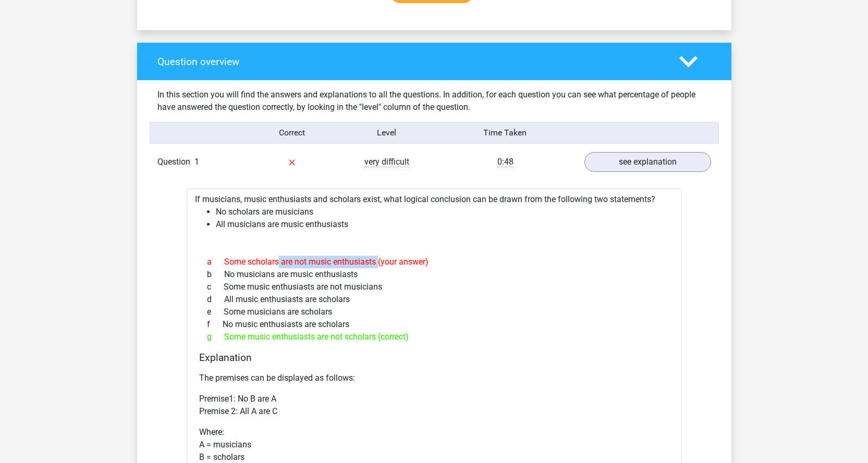  What do you see at coordinates (215, 312) in the screenshot?
I see `span: e` at bounding box center [215, 312].